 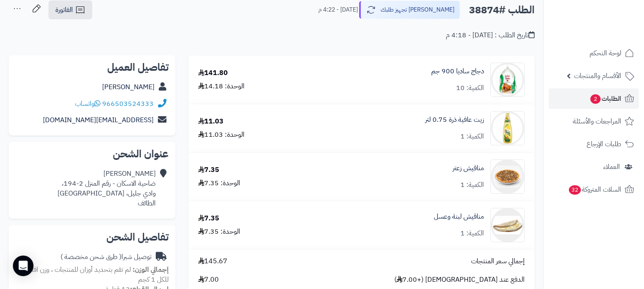 I want to click on a: مناقيش زعتر, so click(x=468, y=168).